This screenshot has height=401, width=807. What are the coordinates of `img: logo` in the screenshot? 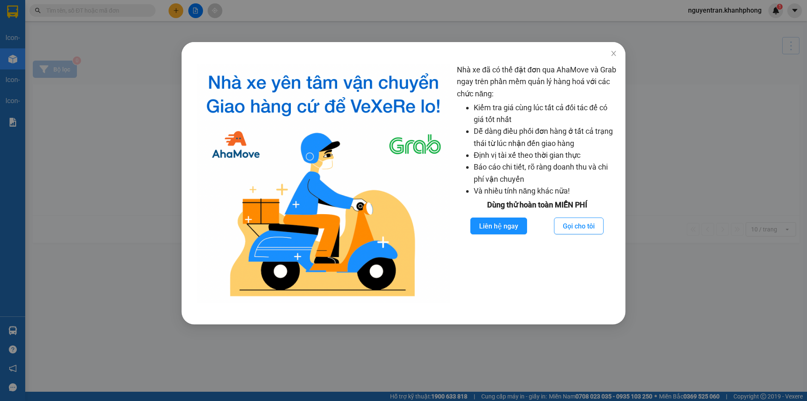 It's located at (323, 183).